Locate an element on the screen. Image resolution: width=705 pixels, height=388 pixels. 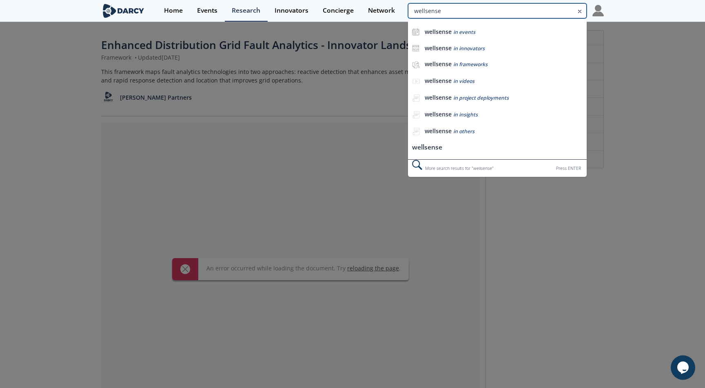
div: Press ENTER is located at coordinates (568, 168).